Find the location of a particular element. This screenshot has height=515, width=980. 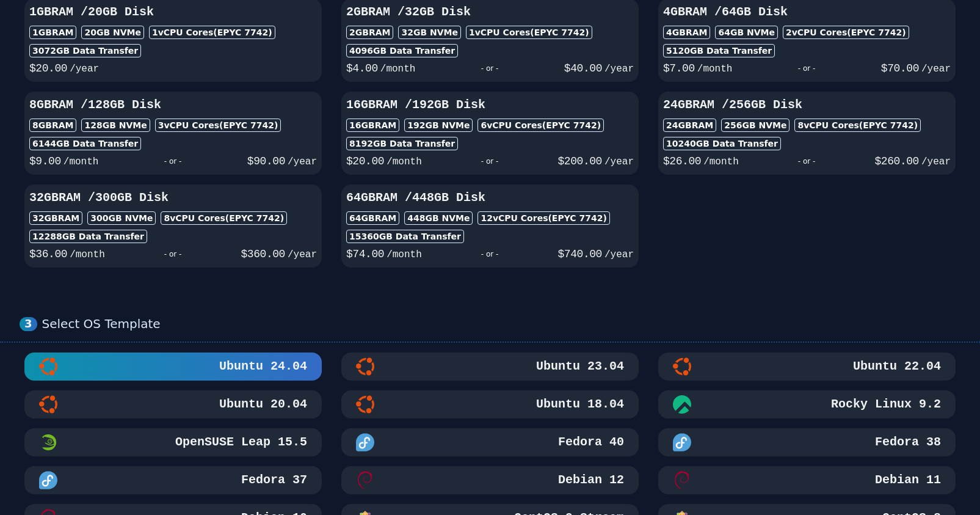

img: OpenSUSE Leap 15.5 Minimal is located at coordinates (48, 442).